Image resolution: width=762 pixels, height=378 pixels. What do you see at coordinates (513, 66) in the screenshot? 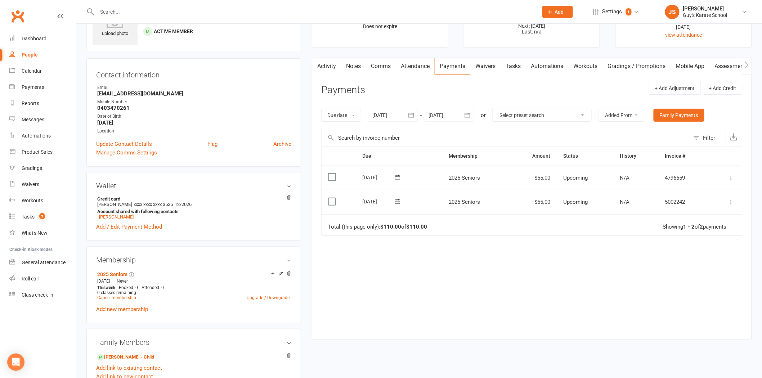
I see `a: Tasks` at bounding box center [513, 66].